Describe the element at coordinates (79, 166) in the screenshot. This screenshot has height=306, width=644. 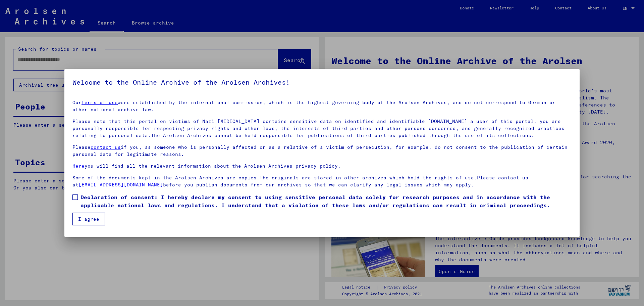
I see `a: Here` at that location.